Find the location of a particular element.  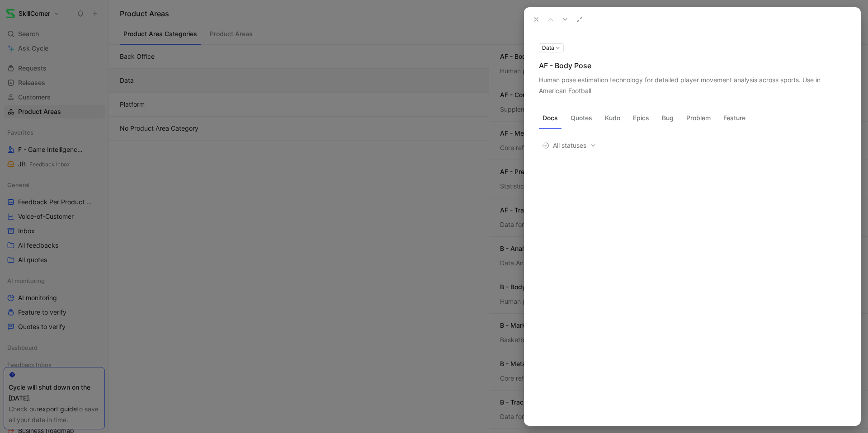

button: Kudo is located at coordinates (613, 118).